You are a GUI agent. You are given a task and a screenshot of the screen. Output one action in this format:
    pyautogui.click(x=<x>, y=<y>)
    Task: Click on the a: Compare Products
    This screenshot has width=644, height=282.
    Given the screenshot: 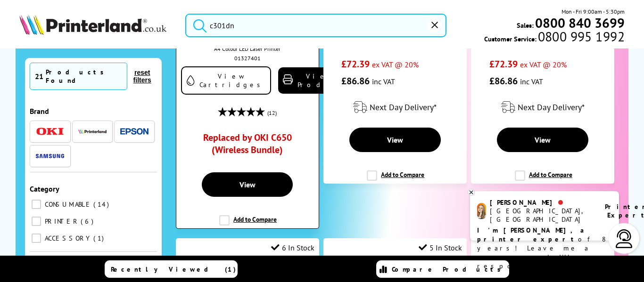 What is the action you would take?
    pyautogui.click(x=442, y=269)
    